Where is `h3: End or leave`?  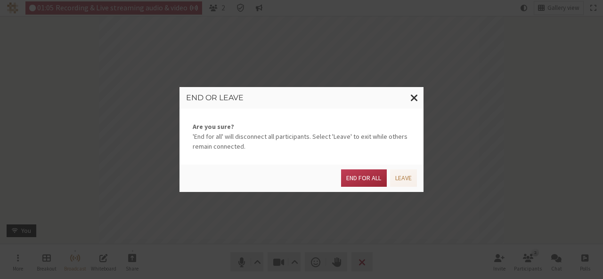
h3: End or leave is located at coordinates (301, 98).